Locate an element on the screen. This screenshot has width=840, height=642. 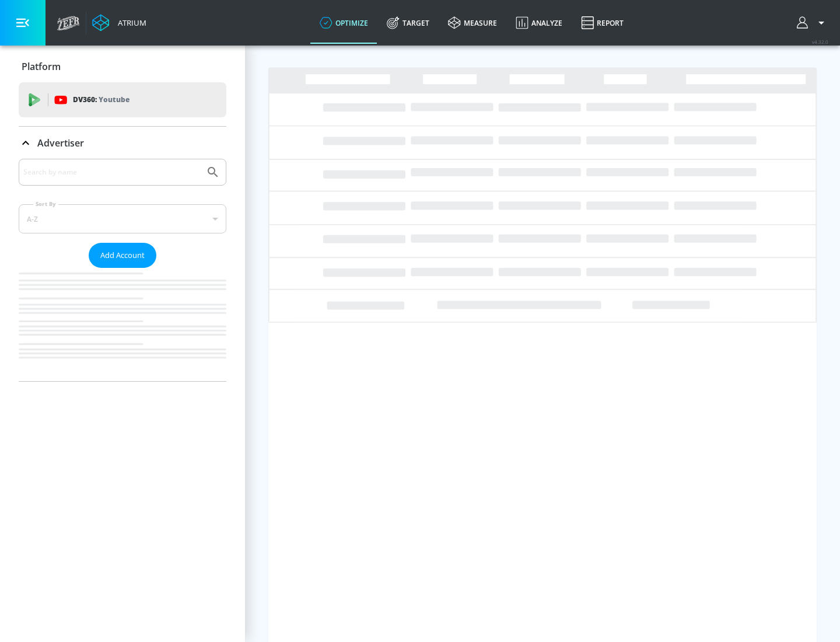
div: Platform is located at coordinates (123, 67).